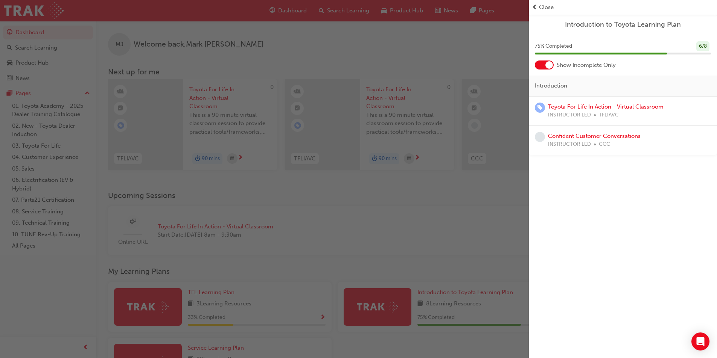 The width and height of the screenshot is (717, 358). Describe the element at coordinates (623, 24) in the screenshot. I see `span: Introduction to Toyota Learning Plan` at that location.